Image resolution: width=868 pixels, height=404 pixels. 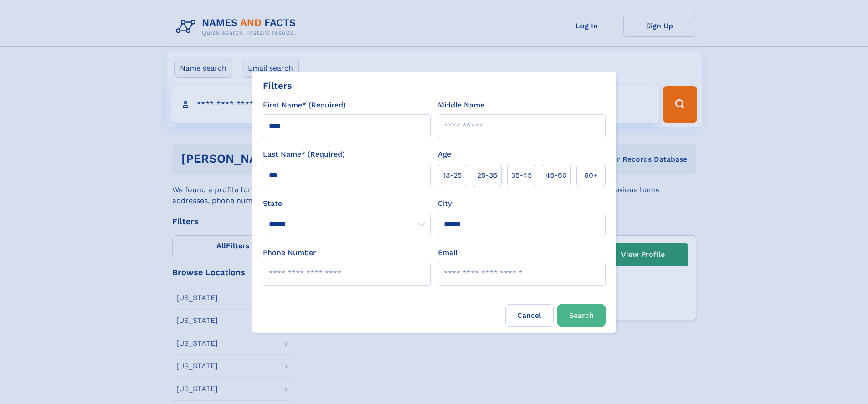 I want to click on span: 18‑25, so click(x=452, y=176).